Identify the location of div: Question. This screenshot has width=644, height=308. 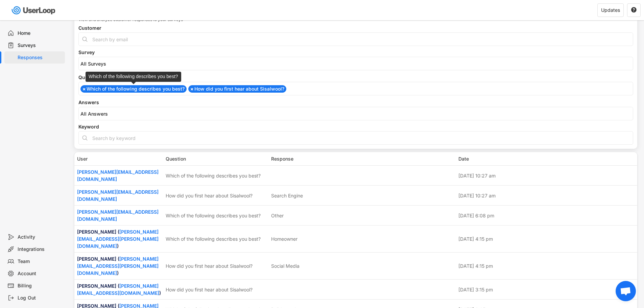
(217, 159).